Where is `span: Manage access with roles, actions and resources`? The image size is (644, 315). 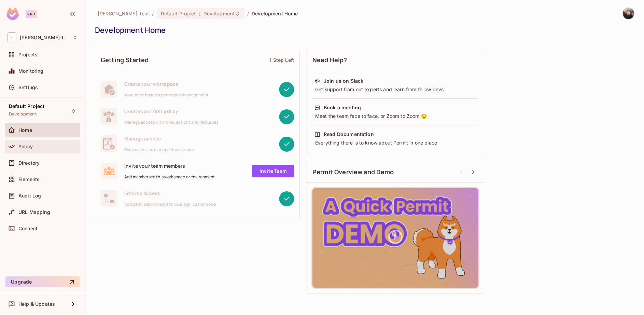 span: Manage access with roles, actions and resources is located at coordinates (172, 122).